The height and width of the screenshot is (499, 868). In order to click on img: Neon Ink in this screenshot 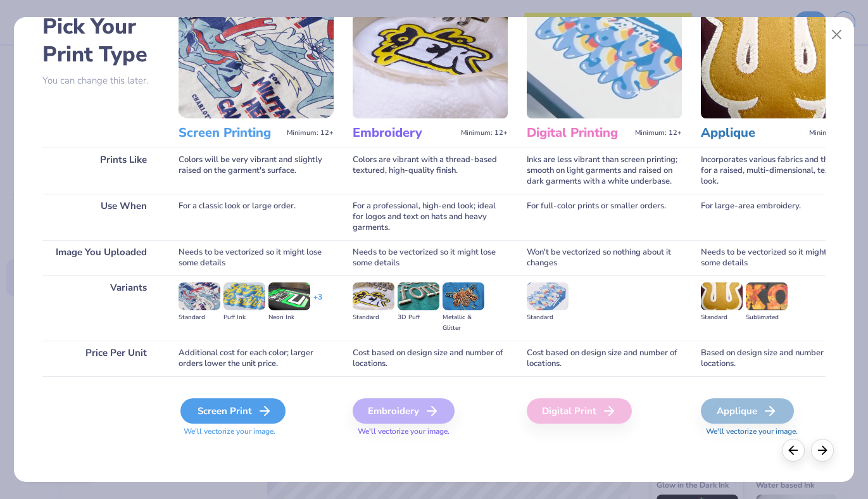, I will do `click(289, 296)`.